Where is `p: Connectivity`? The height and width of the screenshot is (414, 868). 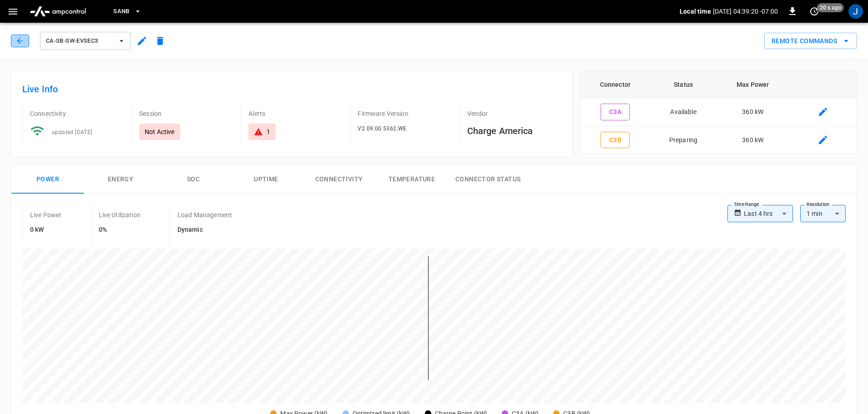 p: Connectivity is located at coordinates (77, 114).